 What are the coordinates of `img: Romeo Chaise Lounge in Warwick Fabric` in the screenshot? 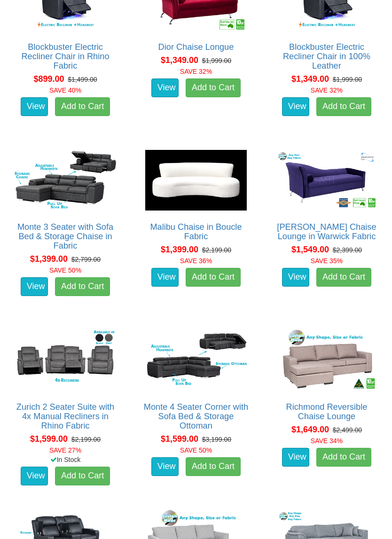 It's located at (327, 181).